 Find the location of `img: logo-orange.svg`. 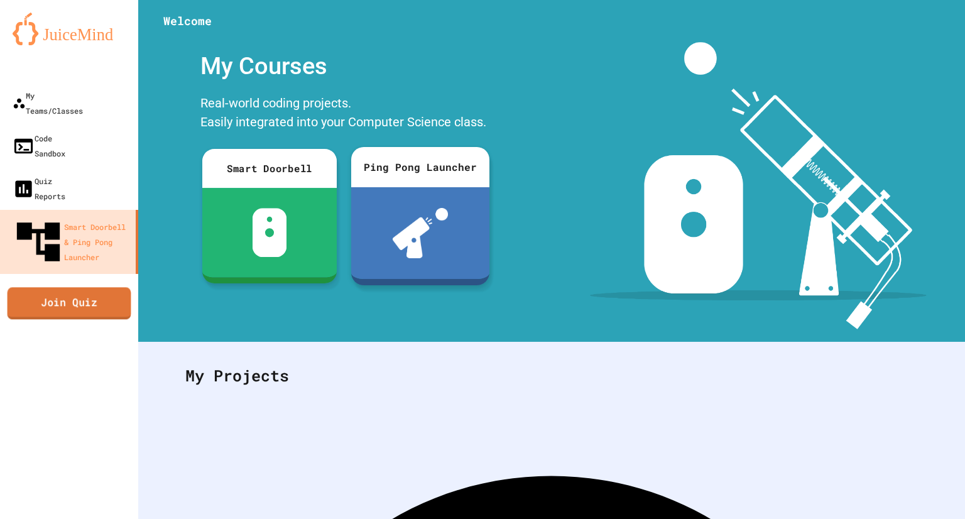

img: logo-orange.svg is located at coordinates (69, 29).